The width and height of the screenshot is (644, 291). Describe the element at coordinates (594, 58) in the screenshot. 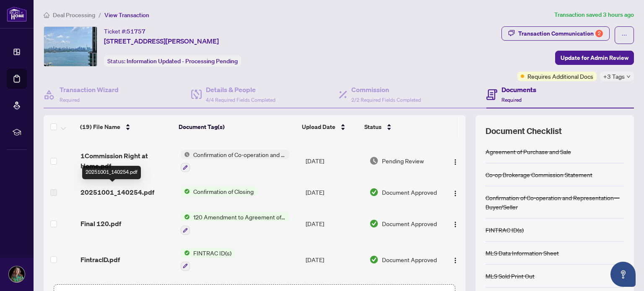

I see `button: Update for Admin Review` at that location.